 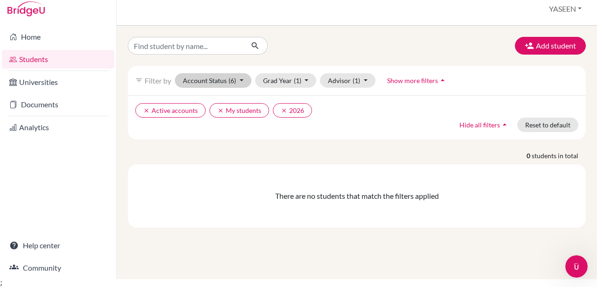 I want to click on a: Home, so click(x=58, y=37).